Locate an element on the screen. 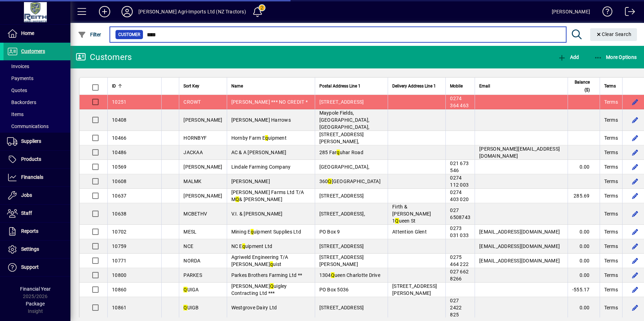 This screenshot has width=644, height=321. span: ID is located at coordinates (114, 86).